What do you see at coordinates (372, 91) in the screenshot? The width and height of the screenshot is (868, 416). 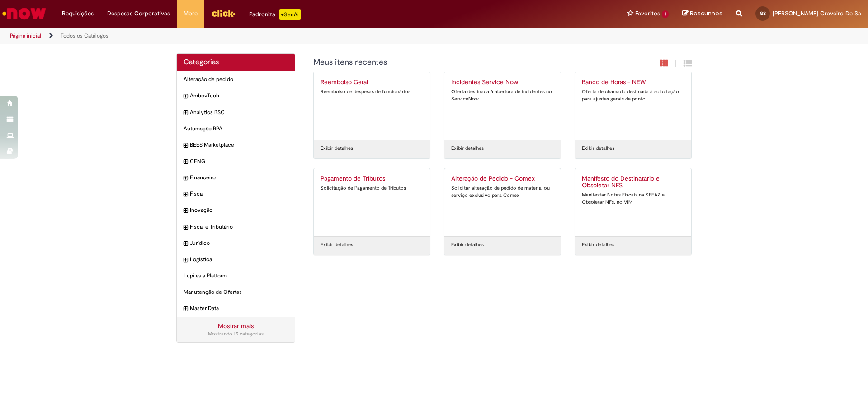 I see `div: Reembolso de despesas de funcionários` at bounding box center [372, 91].